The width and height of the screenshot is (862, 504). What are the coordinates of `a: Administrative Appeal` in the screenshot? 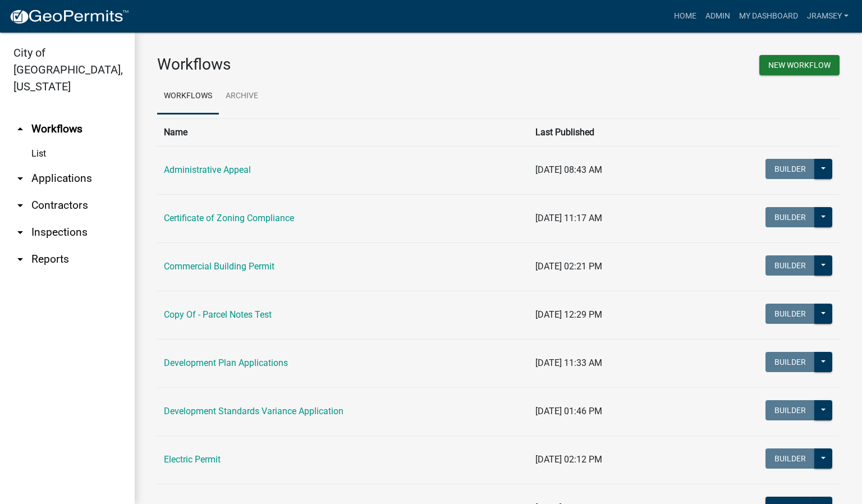 It's located at (207, 169).